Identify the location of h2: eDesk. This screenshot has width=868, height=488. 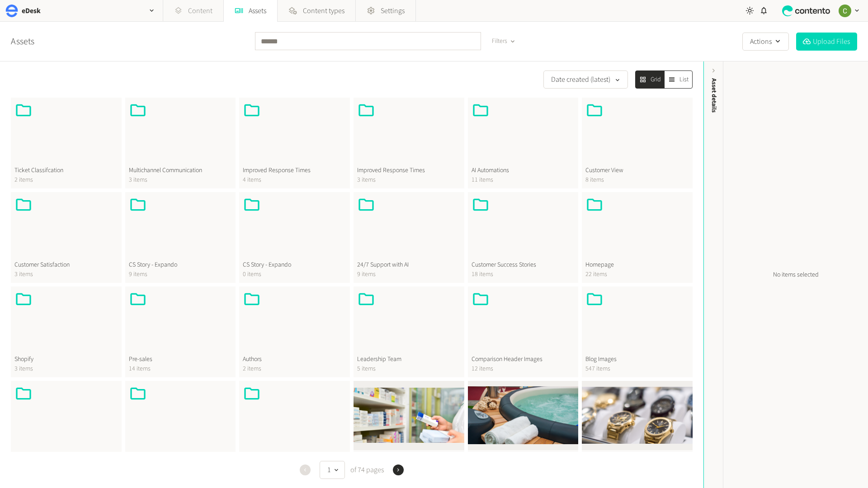
(32, 11).